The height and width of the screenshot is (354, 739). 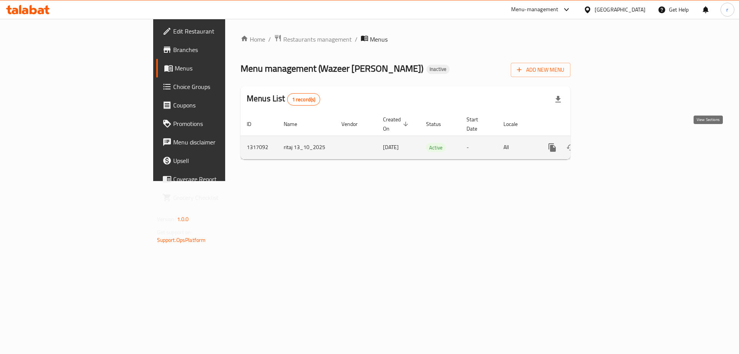 What do you see at coordinates (304, 99) in the screenshot?
I see `span: 1 record(s)` at bounding box center [304, 99].